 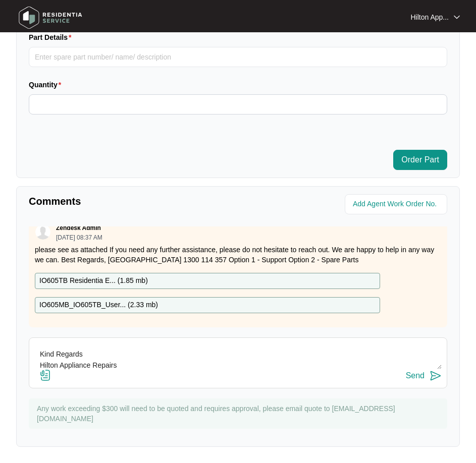 I want to click on img: file-attachment-doc.svg, so click(x=45, y=375).